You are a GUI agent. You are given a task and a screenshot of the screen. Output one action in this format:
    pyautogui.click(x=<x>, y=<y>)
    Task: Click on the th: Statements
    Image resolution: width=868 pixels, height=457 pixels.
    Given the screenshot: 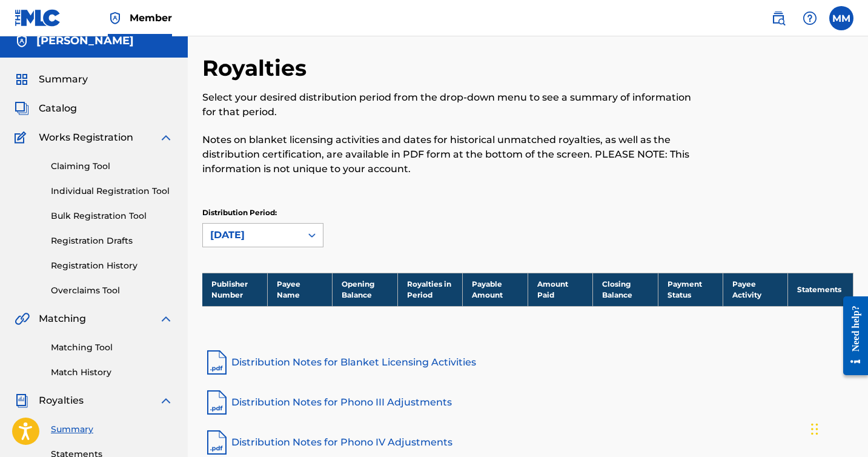 What is the action you would take?
    pyautogui.click(x=821, y=289)
    